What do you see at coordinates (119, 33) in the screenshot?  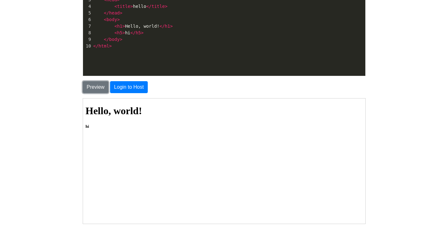 I see `span: hi` at bounding box center [119, 33].